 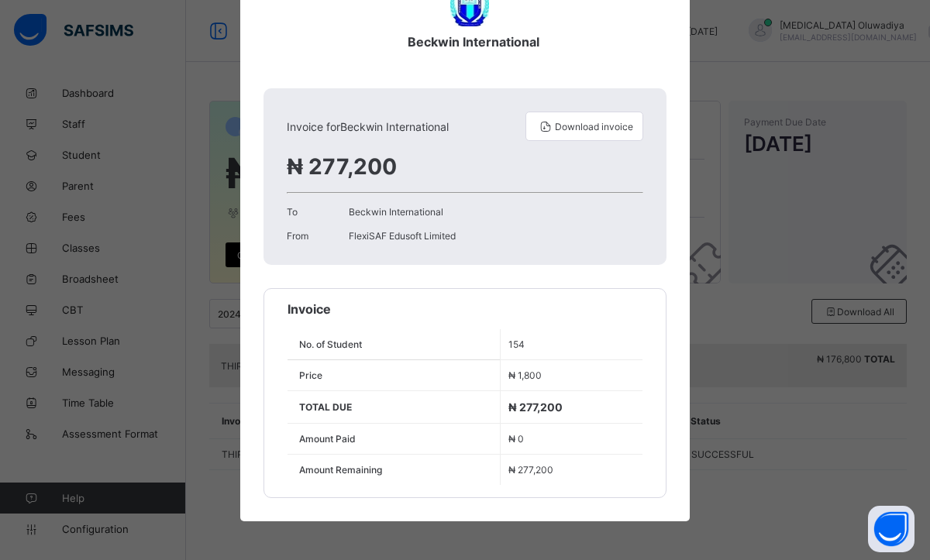 What do you see at coordinates (524, 375) in the screenshot?
I see `span: ₦ 1,800` at bounding box center [524, 375].